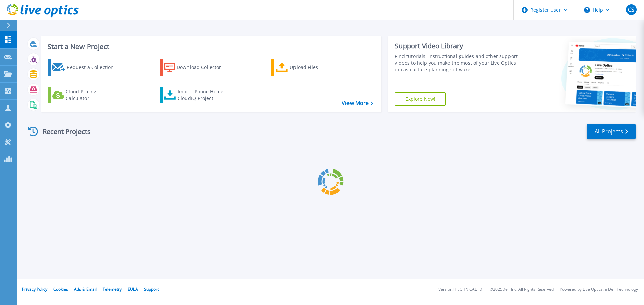 This screenshot has height=305, width=644. What do you see at coordinates (203, 95) in the screenshot?
I see `div: Import Phone Home CloudIQ Project` at bounding box center [203, 95].